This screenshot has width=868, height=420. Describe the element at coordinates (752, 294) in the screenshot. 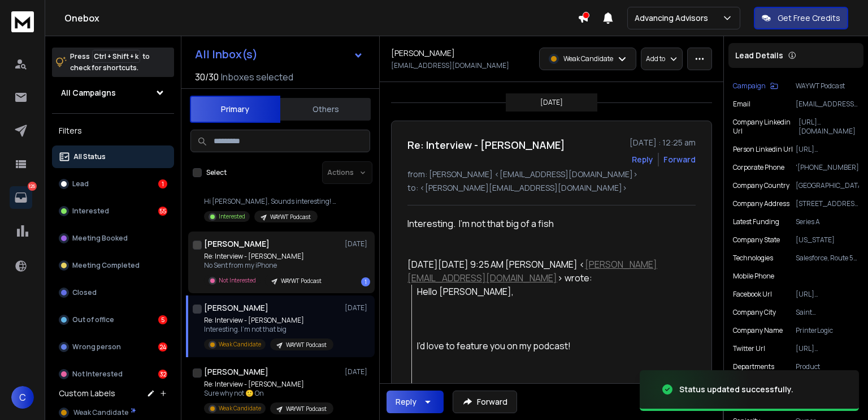

I see `p: Facebook Url` at that location.